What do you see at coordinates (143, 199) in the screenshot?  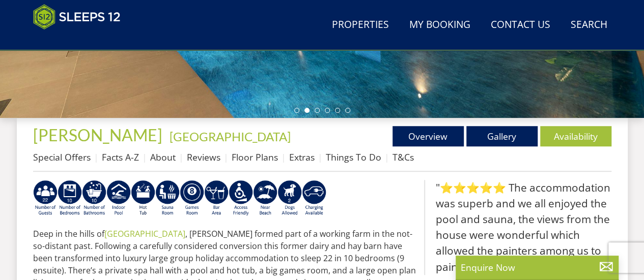 I see `img: AD_4nXcpX5uDwed6-YChlrI2BYOgXwgg3aqYHOhRm0XfZB-YtQW2NrmeCr45vGAfVKUq4uWnc59ZmEsEzoF5o39EWARlT1ewO...` at bounding box center [143, 199].